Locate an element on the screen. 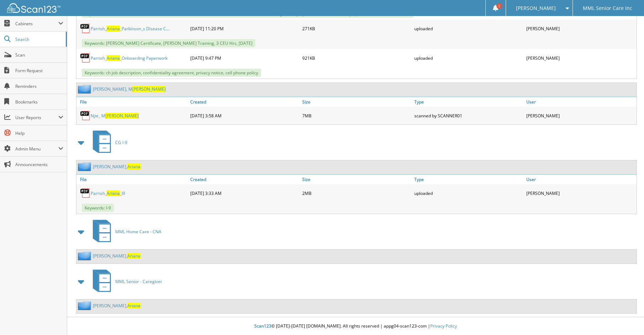  span: Search is located at coordinates (39, 39).